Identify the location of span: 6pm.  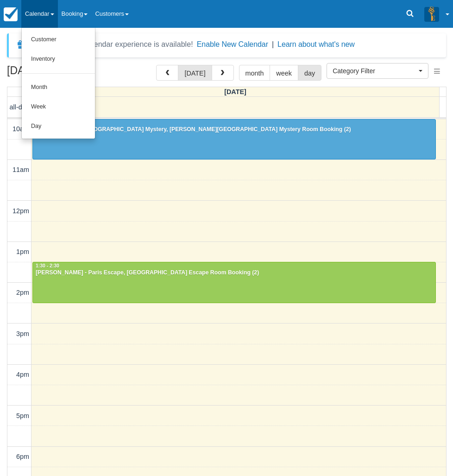
(22, 456).